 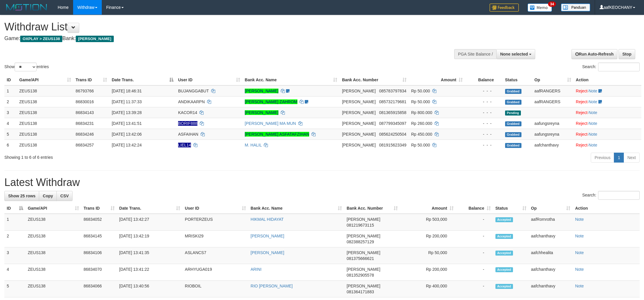 What do you see at coordinates (475, 54) in the screenshot?
I see `div: PGA Site Balance /` at bounding box center [475, 54].